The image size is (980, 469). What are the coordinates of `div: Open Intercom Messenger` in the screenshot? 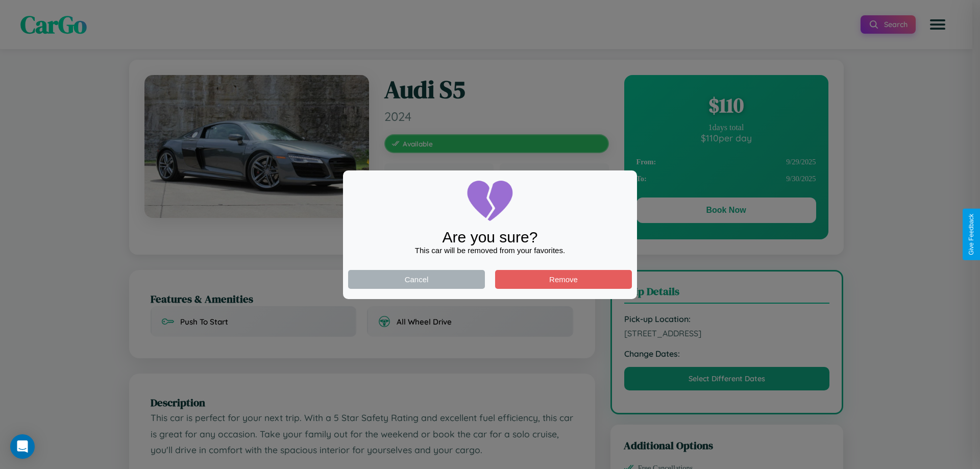 It's located at (22, 447).